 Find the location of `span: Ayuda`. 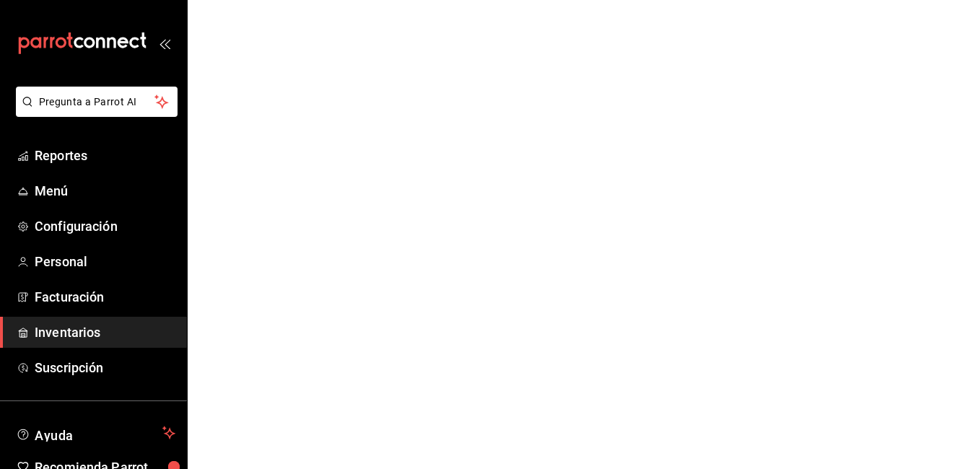

span: Ayuda is located at coordinates (95, 433).